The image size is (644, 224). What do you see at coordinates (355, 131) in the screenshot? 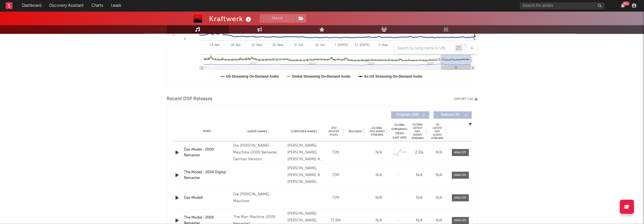
I see `span: Released` at bounding box center [355, 131].